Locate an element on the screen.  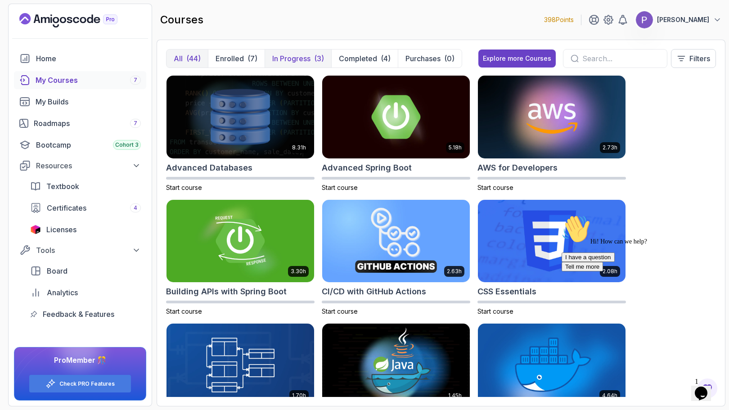
div: Resources is located at coordinates (88, 166).